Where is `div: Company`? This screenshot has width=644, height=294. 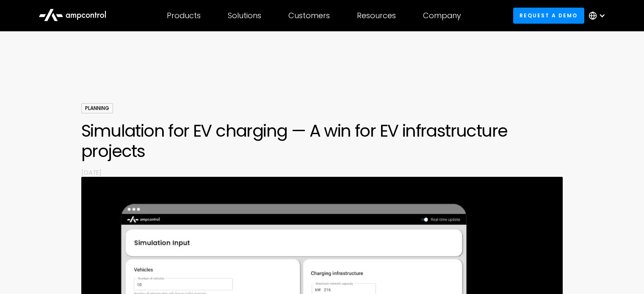
div: Company is located at coordinates (442, 16).